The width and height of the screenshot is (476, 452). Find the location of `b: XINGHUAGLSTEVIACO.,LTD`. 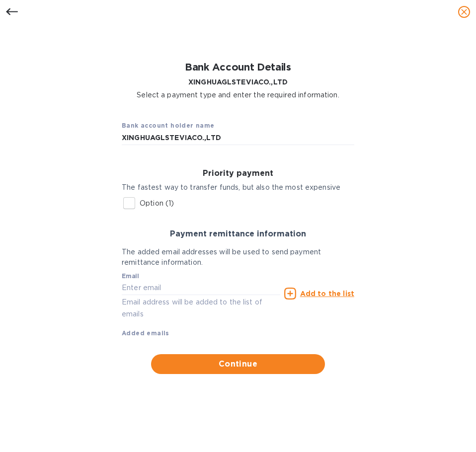

b: XINGHUAGLSTEVIACO.,LTD is located at coordinates (238, 82).